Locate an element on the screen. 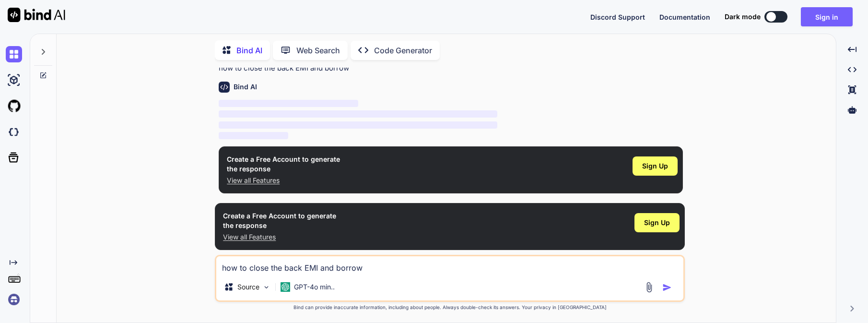  p: how to close the back EMI and borrow is located at coordinates (451, 68).